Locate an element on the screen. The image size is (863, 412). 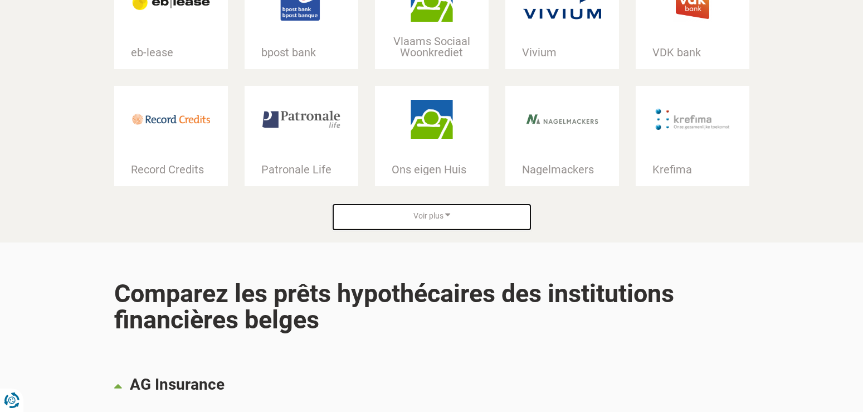
a: Record Credits Record Credits is located at coordinates (171, 136).